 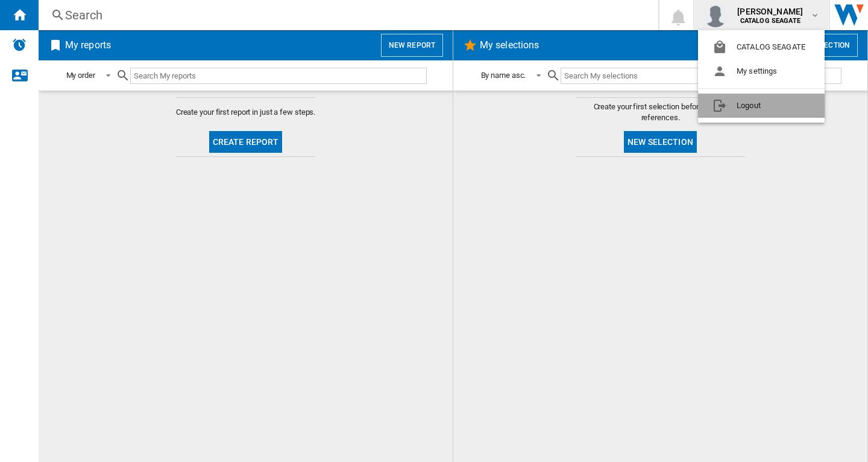 I want to click on button: Logout, so click(x=761, y=106).